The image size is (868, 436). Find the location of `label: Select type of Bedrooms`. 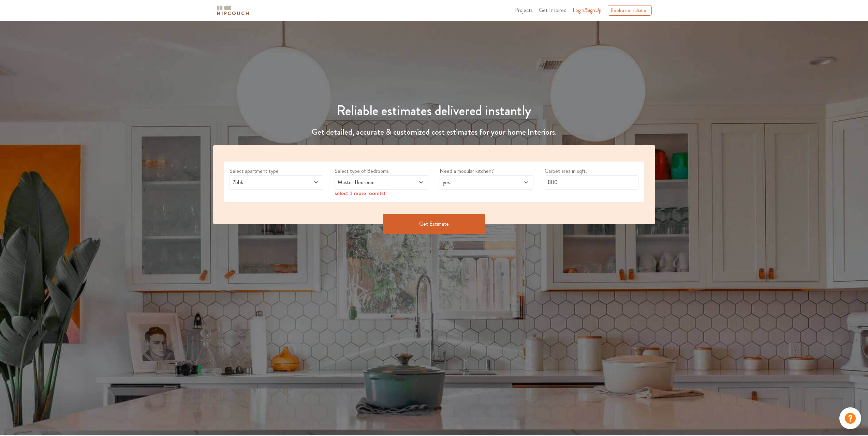

label: Select type of Bedrooms is located at coordinates (382, 171).